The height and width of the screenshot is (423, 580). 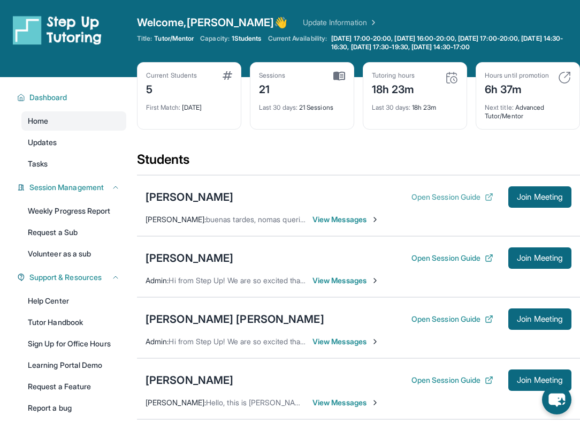 What do you see at coordinates (74, 142) in the screenshot?
I see `a: Updates` at bounding box center [74, 142].